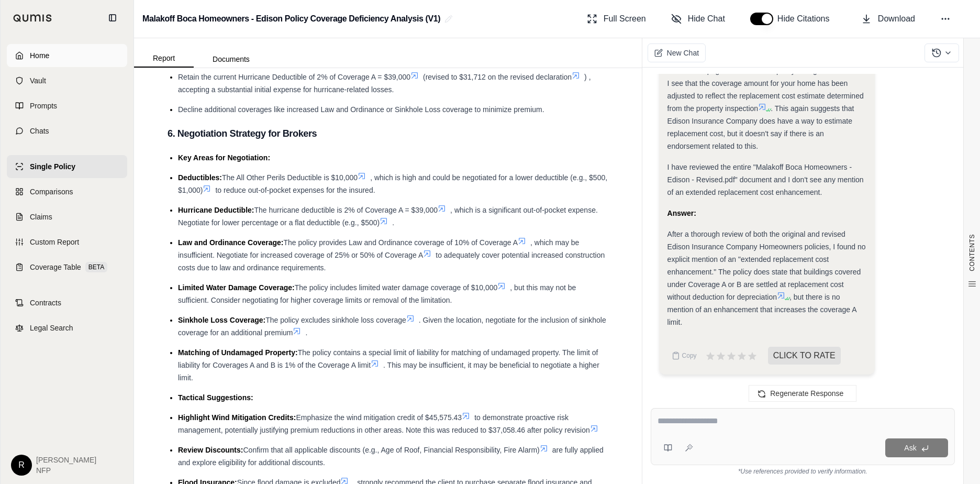 This screenshot has height=484, width=980. I want to click on span: . Given the location, negotiate for the inclusion of sinkhole coverage for an additional premium, so click(392, 326).